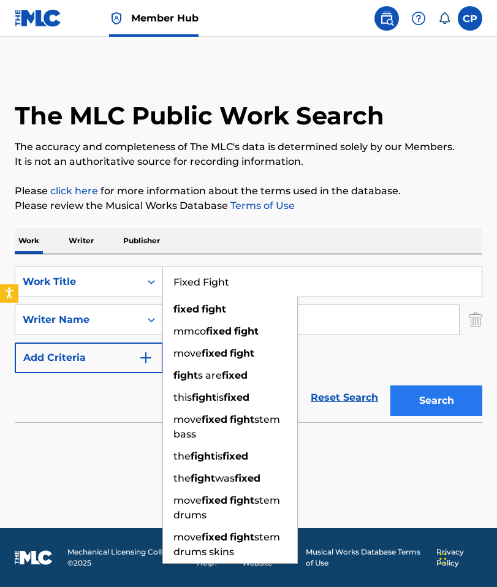  I want to click on div: User Menu, so click(470, 18).